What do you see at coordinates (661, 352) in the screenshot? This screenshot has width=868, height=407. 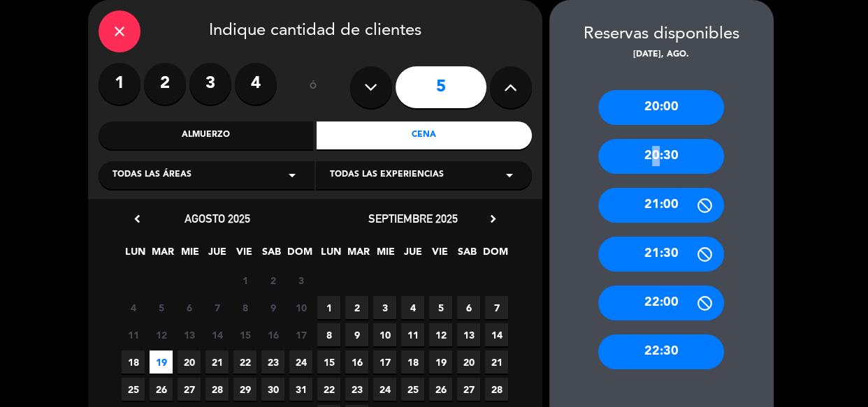 I see `div: 22:30` at bounding box center [661, 352].